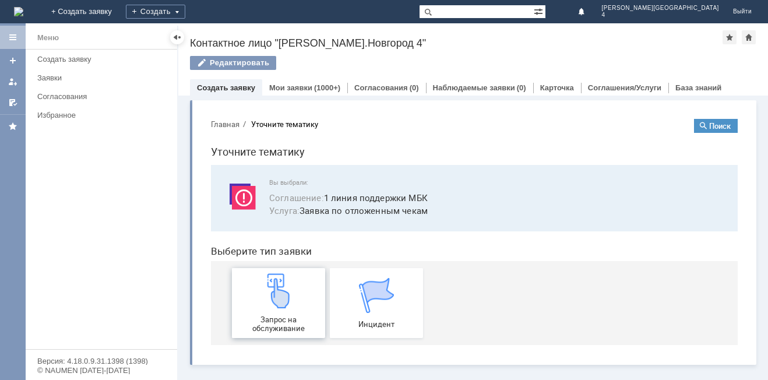  What do you see at coordinates (13, 103) in the screenshot?
I see `a: Мои согласования` at bounding box center [13, 103].